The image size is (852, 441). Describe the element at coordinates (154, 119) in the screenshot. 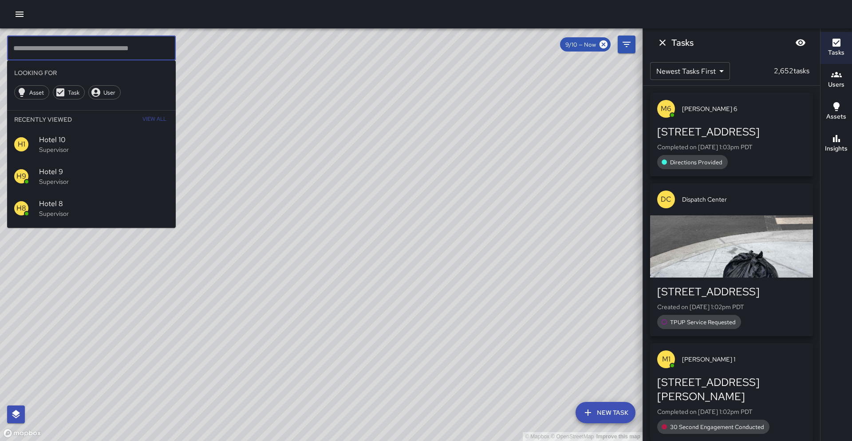

I see `button: View All` at that location.